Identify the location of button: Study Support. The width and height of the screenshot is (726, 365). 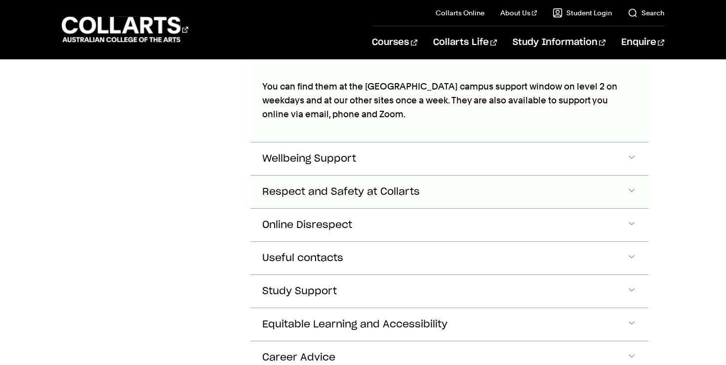
(450, 291).